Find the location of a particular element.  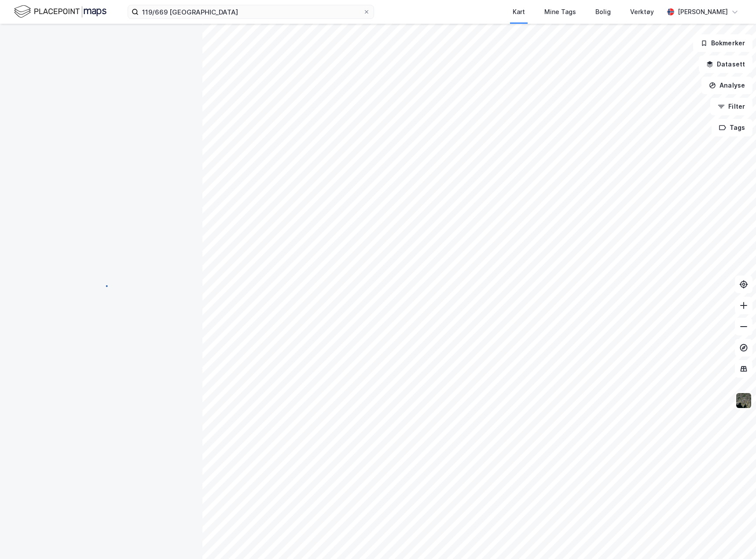

div: Kart is located at coordinates (519, 12).